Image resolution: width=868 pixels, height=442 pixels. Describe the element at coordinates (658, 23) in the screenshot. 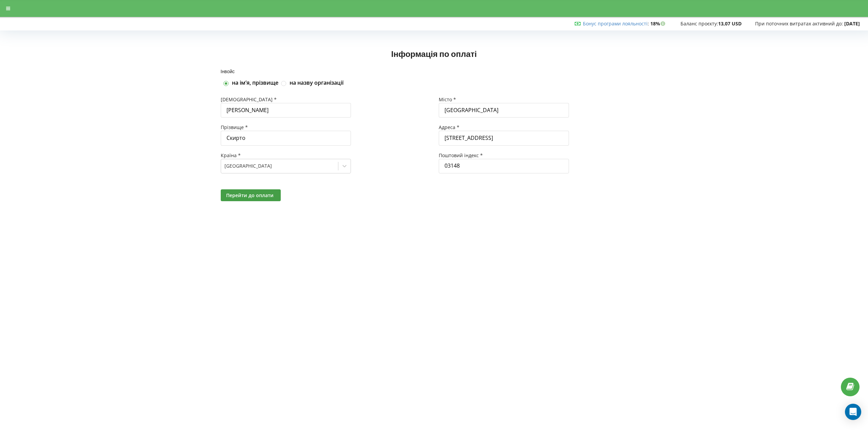

I see `strong: 18%` at that location.